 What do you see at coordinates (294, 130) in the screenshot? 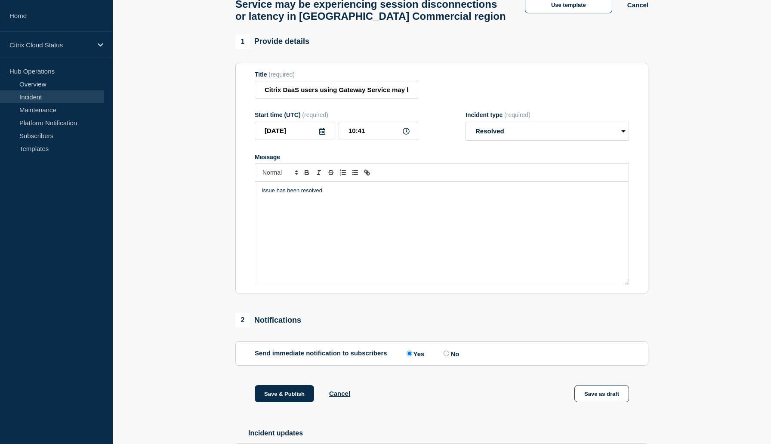
I see `input: YYYY-MM-DD` at bounding box center [294, 130].